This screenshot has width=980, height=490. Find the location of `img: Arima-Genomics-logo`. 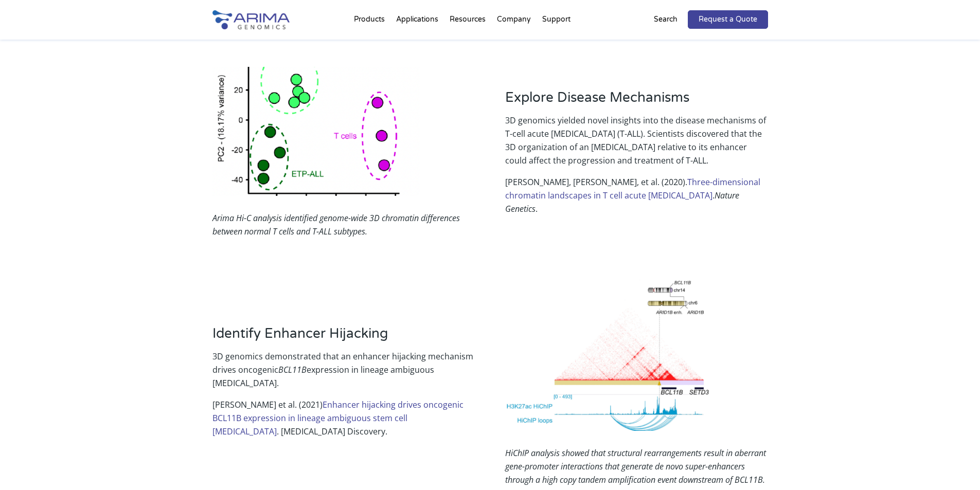

img: Arima-Genomics-logo is located at coordinates (250, 20).